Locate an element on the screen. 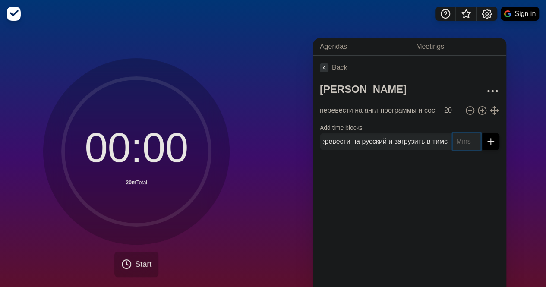 This screenshot has height=287, width=546. button: More is located at coordinates (493, 91).